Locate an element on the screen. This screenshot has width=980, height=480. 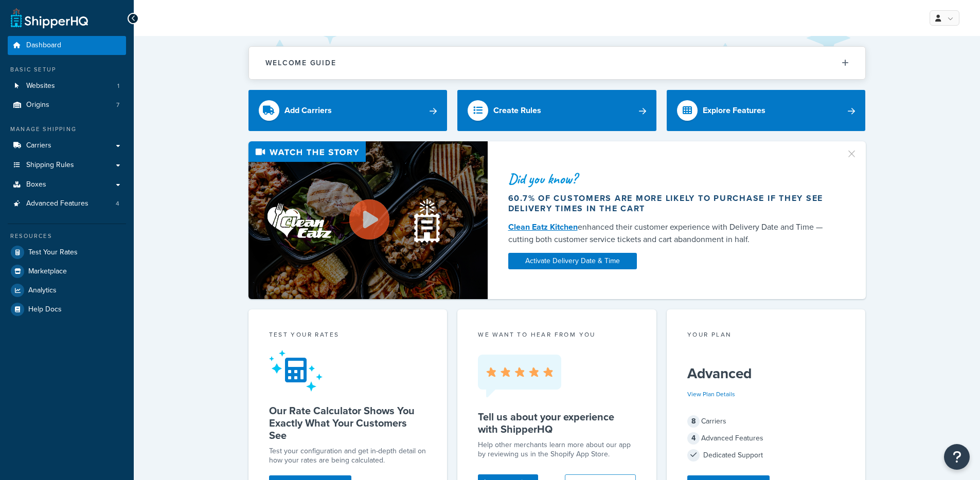
li: Carriers is located at coordinates (67, 145).